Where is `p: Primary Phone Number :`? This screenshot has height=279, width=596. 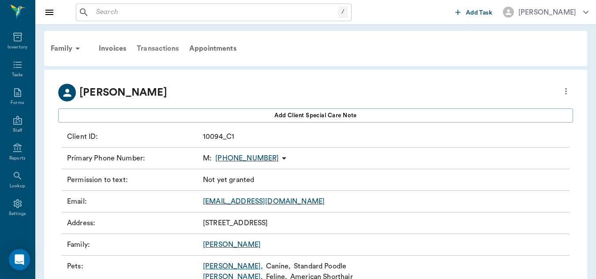 p: Primary Phone Number : is located at coordinates (133, 158).